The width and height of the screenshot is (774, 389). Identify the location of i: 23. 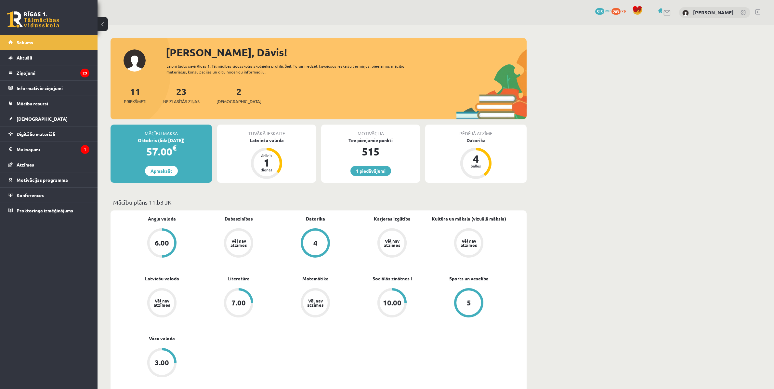
(85, 73).